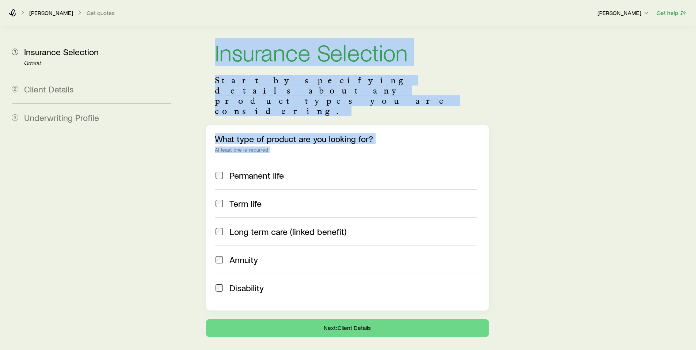 The height and width of the screenshot is (350, 696). I want to click on input: Disability, so click(219, 288).